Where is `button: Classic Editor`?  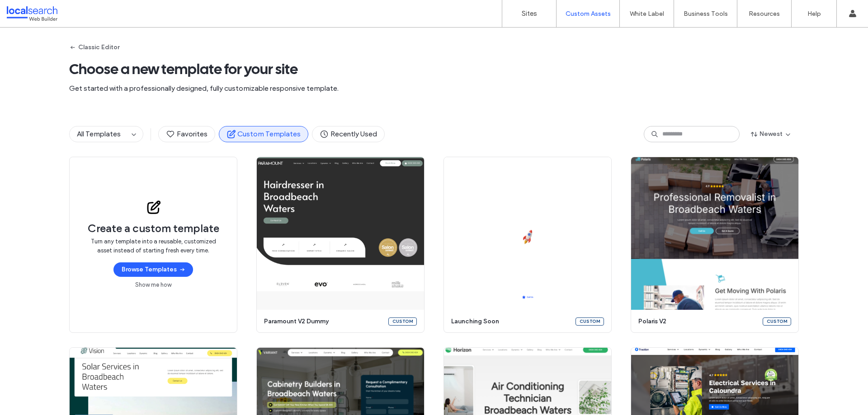 button: Classic Editor is located at coordinates (94, 47).